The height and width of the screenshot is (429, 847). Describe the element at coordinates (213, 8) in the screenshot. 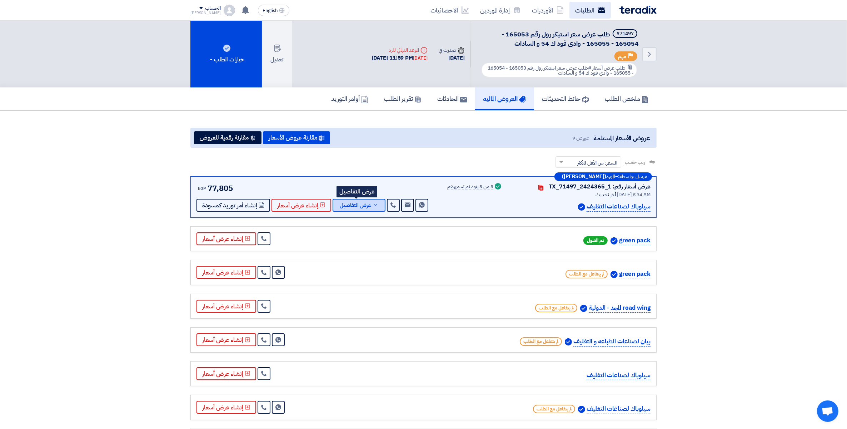

I see `div: الحساب` at that location.